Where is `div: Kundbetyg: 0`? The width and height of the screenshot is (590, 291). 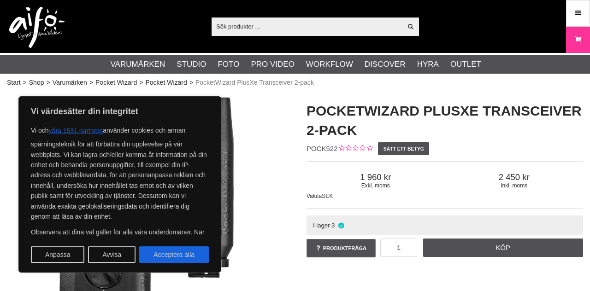
div: Kundbetyg: 0 is located at coordinates (355, 149).